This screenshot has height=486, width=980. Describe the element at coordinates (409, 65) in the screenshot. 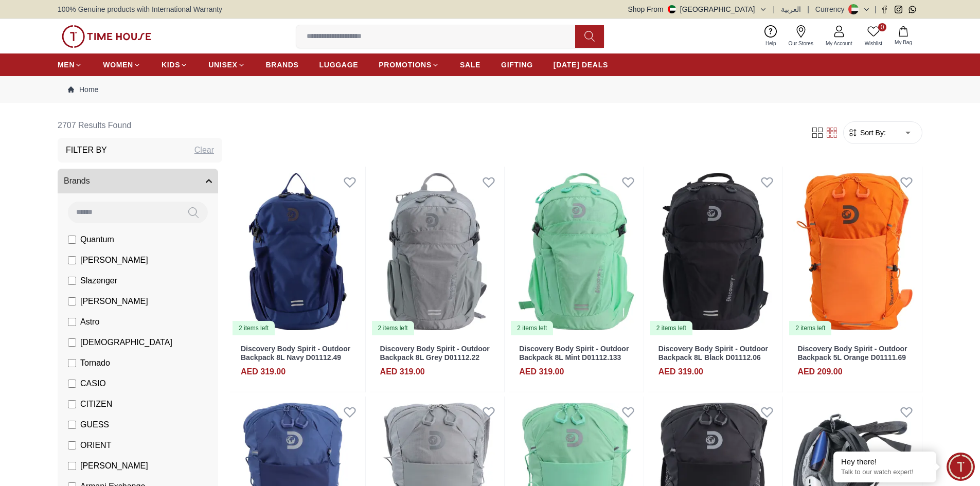

I see `a: PROMOTIONS` at that location.